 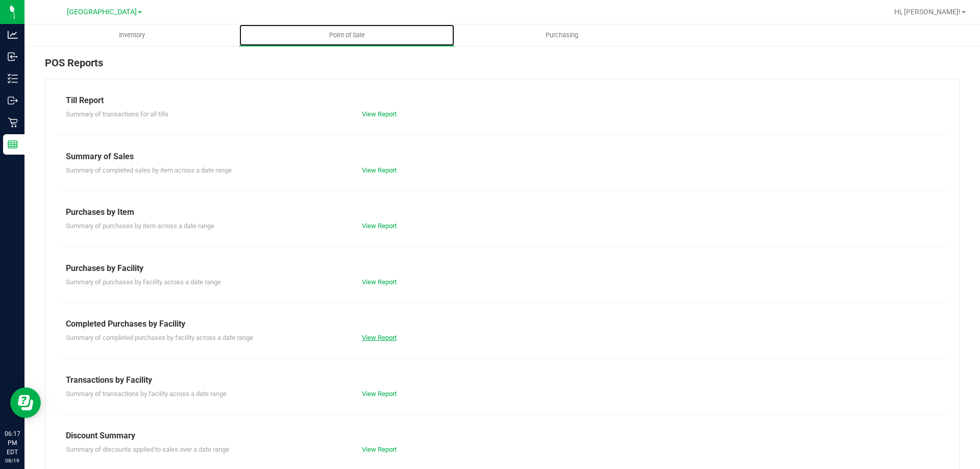 I want to click on div: Till Report, so click(x=502, y=100).